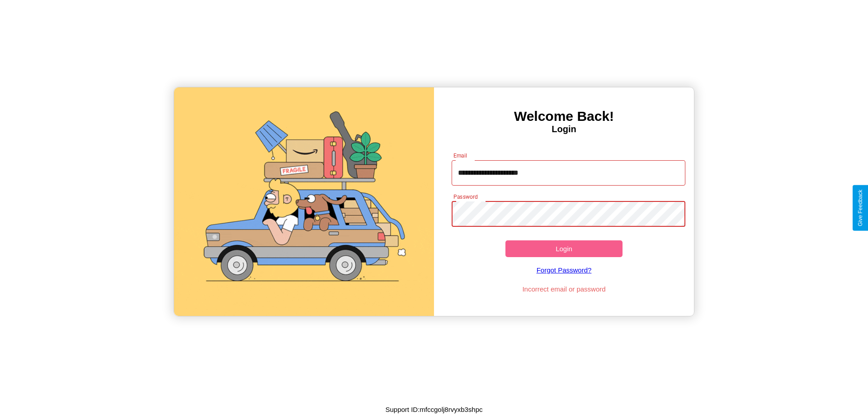 This screenshot has width=868, height=416. I want to click on p: Support ID: mfccgolj8rvyxb3shpc, so click(434, 409).